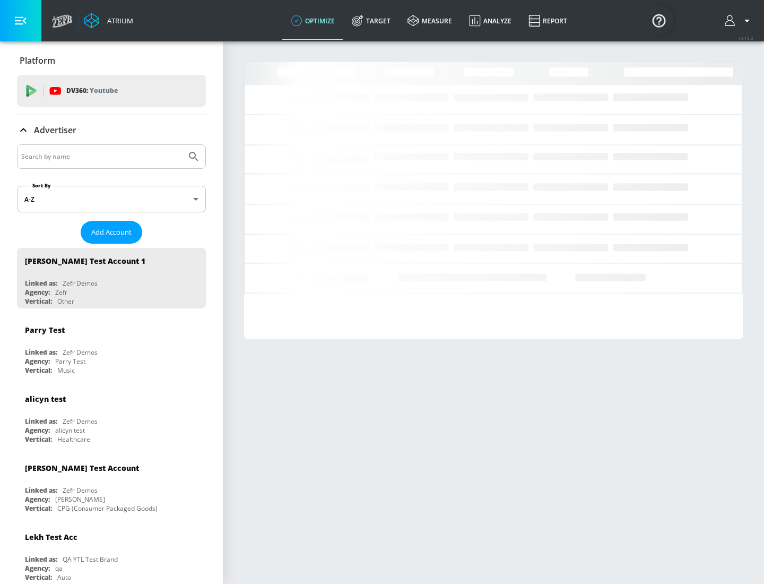  Describe the element at coordinates (659, 20) in the screenshot. I see `button: Open Resource Center` at that location.